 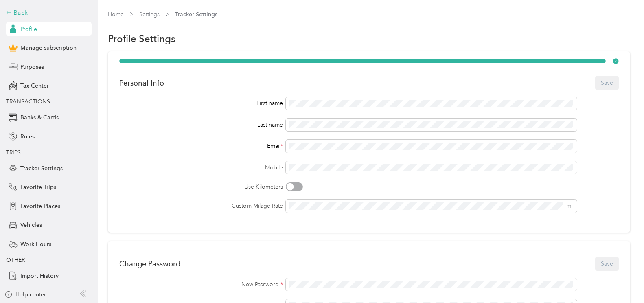 I want to click on span: Rules, so click(x=28, y=136).